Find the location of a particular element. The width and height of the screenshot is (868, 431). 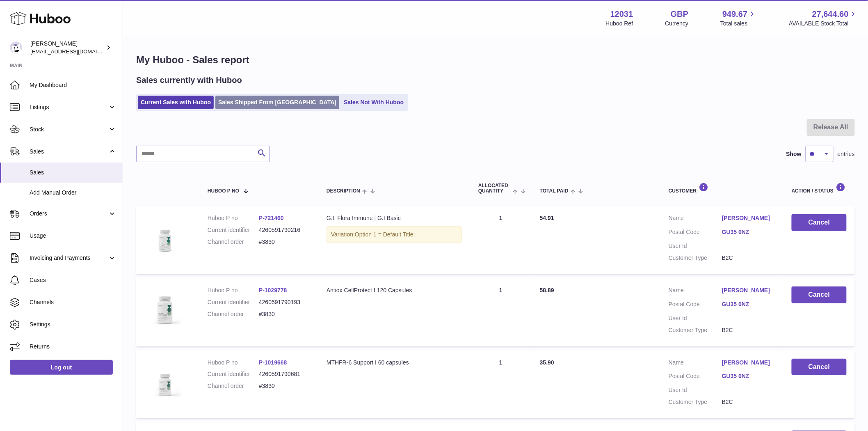

label: Show is located at coordinates (794, 154).